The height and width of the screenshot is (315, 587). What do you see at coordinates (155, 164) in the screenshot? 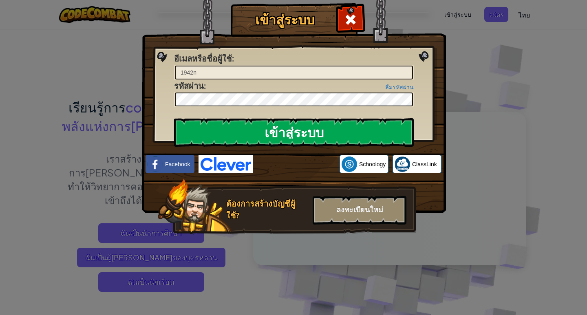
I see `img: facebook_small.png` at bounding box center [155, 164].